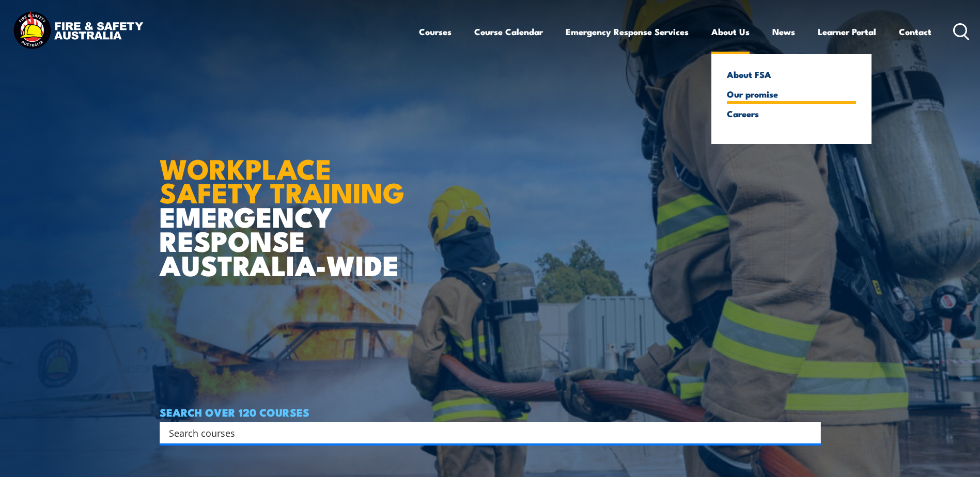  What do you see at coordinates (791, 114) in the screenshot?
I see `a: Careers` at bounding box center [791, 114].